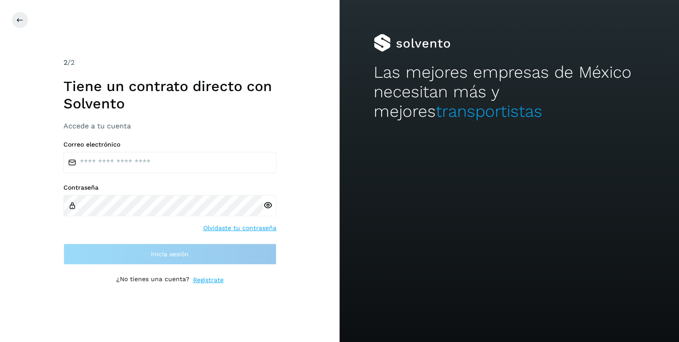  What do you see at coordinates (170, 63) in the screenshot?
I see `div: /2` at bounding box center [170, 63].